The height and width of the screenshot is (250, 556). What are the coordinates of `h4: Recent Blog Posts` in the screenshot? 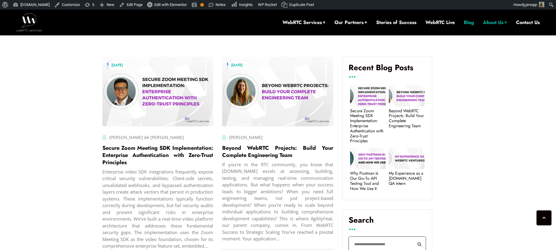 It's located at (387, 70).